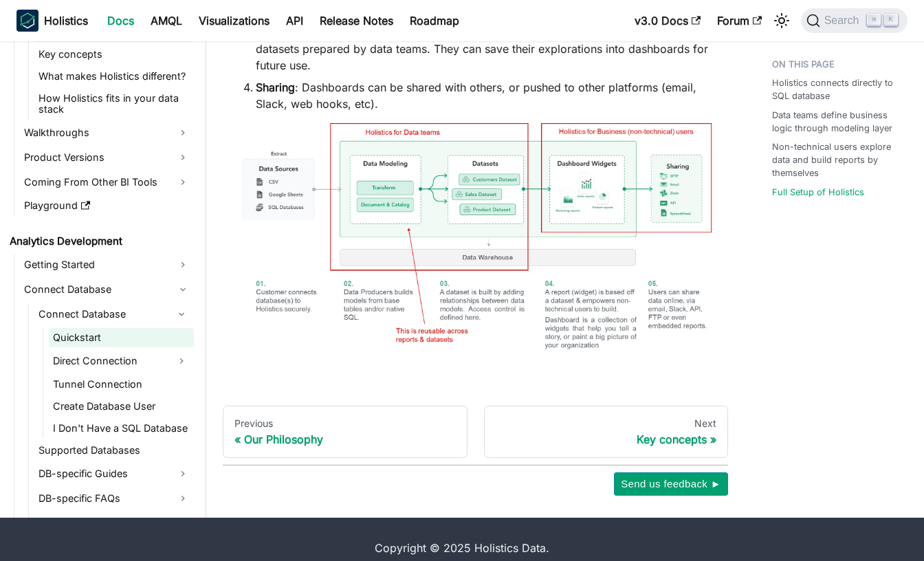 The height and width of the screenshot is (561, 924). I want to click on a: NextKey concepts, so click(607, 432).